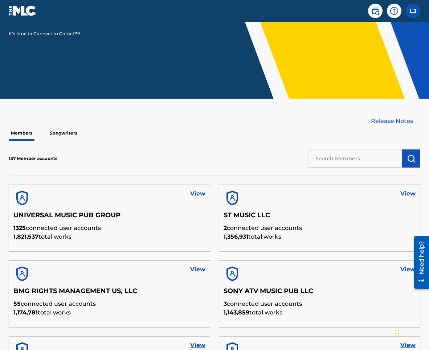 The width and height of the screenshot is (429, 350). Describe the element at coordinates (17, 304) in the screenshot. I see `span: 55` at that location.